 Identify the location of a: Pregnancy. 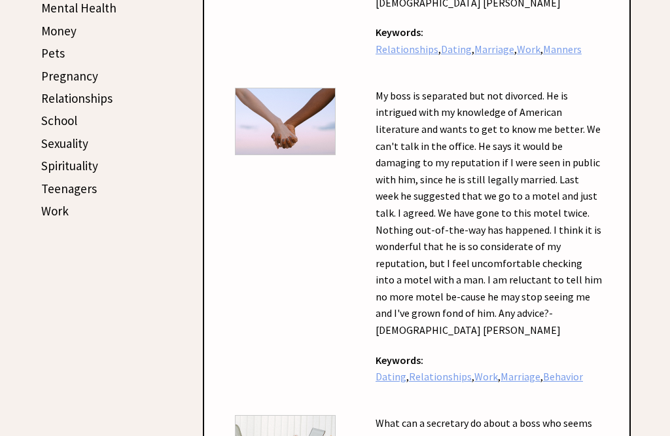
(69, 76).